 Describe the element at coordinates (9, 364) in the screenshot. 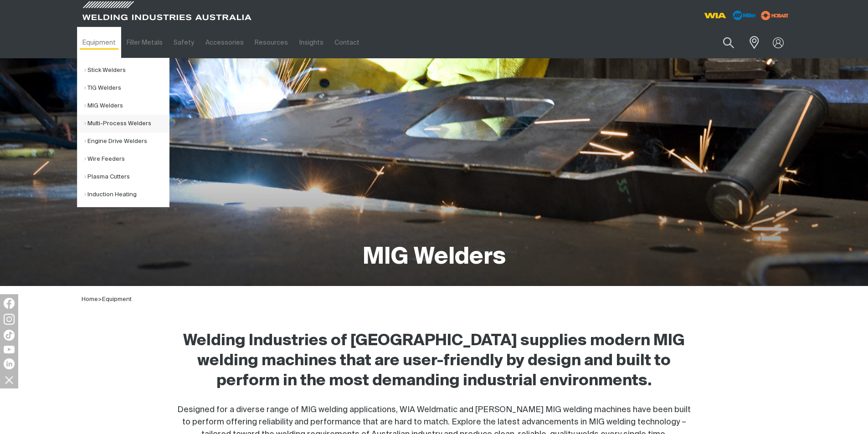

I see `img: LinkedIn` at that location.